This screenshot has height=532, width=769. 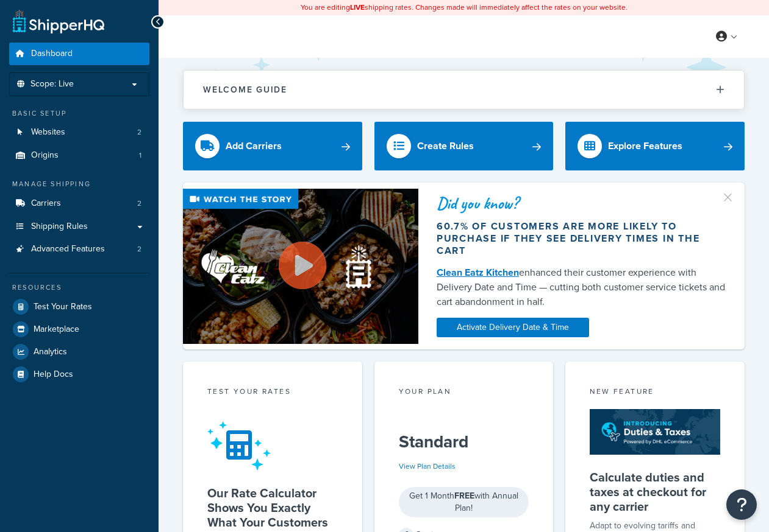 What do you see at coordinates (741, 505) in the screenshot?
I see `button: Open Resource Center` at bounding box center [741, 505].